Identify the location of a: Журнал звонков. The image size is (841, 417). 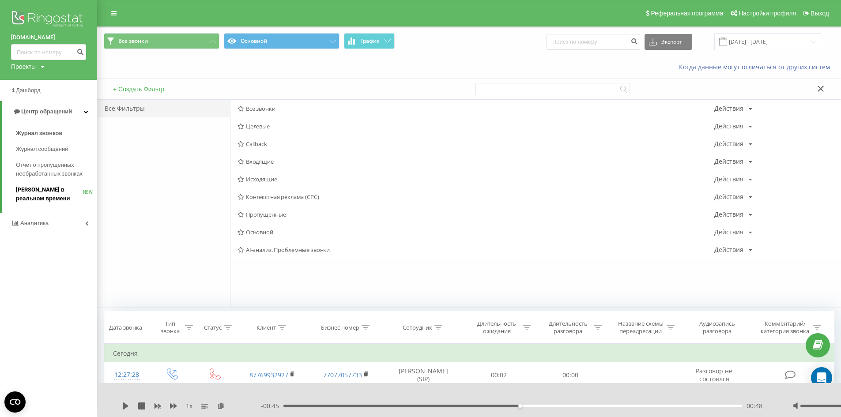
(56, 133).